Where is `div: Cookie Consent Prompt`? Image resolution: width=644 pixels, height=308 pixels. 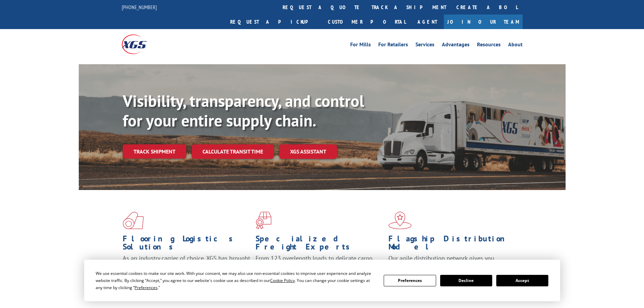 div: Cookie Consent Prompt is located at coordinates (322, 281).